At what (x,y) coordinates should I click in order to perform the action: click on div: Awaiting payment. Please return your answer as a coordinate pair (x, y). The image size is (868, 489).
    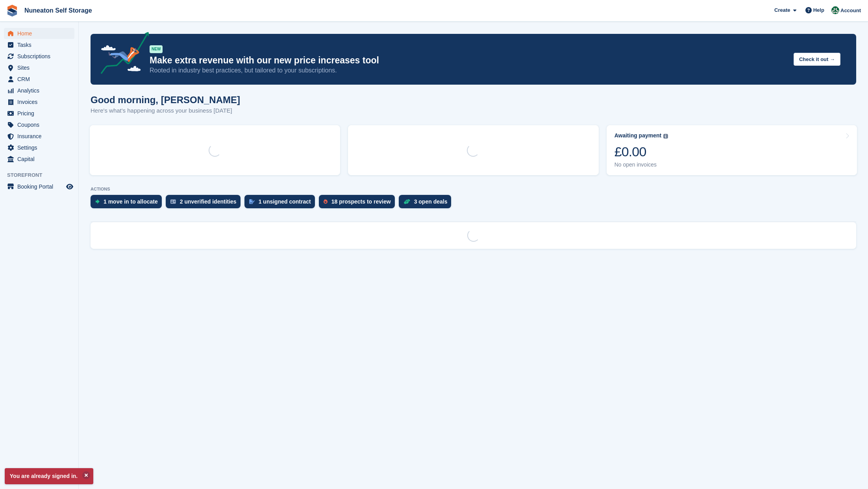
    Looking at the image, I should click on (638, 135).